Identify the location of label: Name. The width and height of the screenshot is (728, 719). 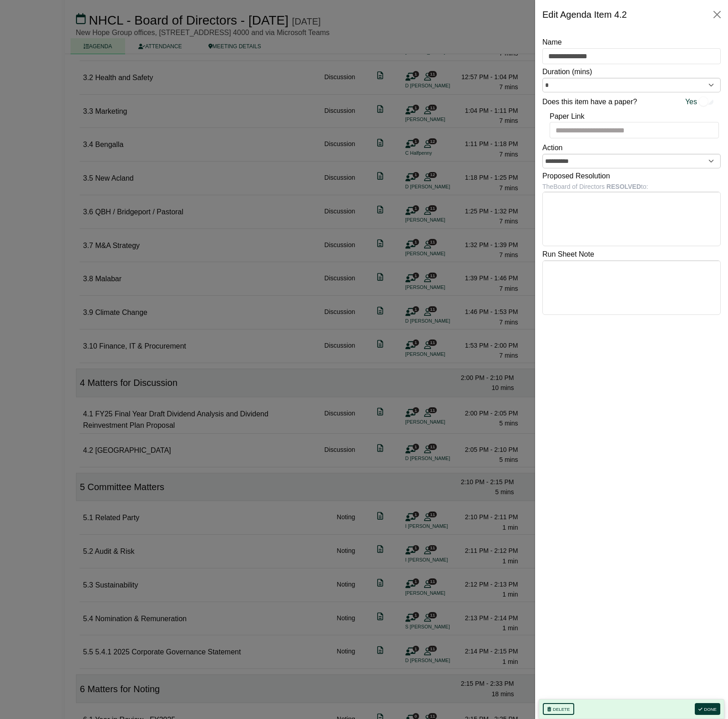
(552, 42).